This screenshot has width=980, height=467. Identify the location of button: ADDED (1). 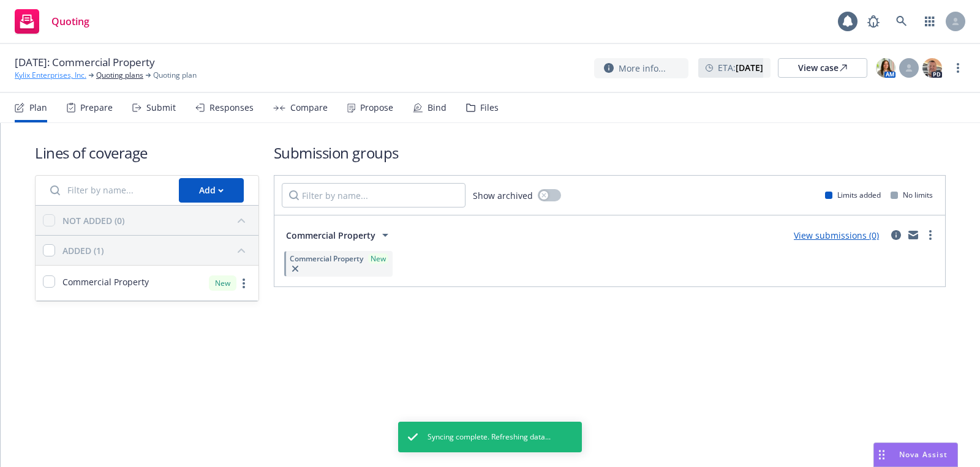
(157, 250).